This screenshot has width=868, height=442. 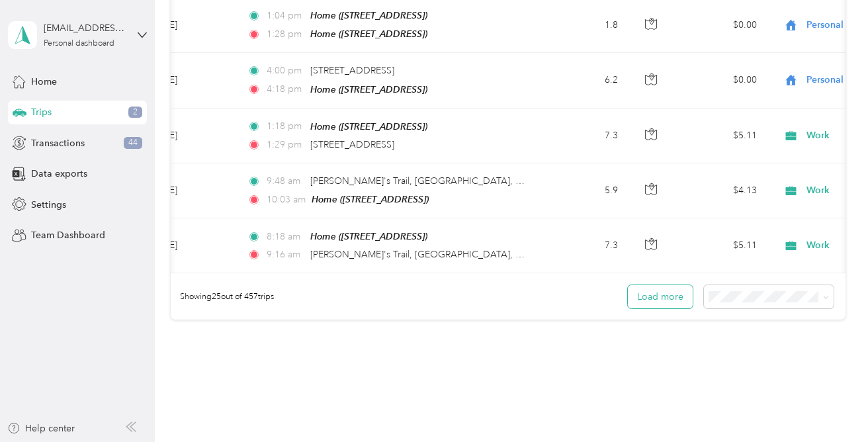 I want to click on span: 10:03 am, so click(x=286, y=200).